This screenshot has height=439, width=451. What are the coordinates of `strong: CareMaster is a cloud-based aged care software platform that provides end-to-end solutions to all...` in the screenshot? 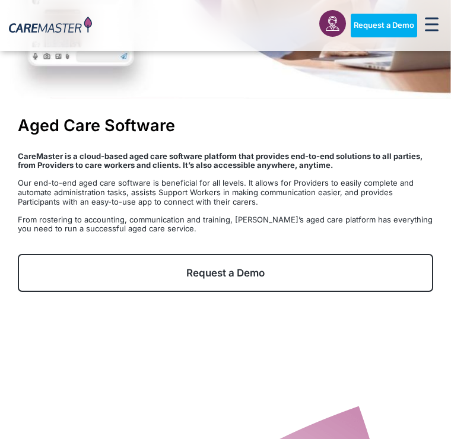 It's located at (220, 161).